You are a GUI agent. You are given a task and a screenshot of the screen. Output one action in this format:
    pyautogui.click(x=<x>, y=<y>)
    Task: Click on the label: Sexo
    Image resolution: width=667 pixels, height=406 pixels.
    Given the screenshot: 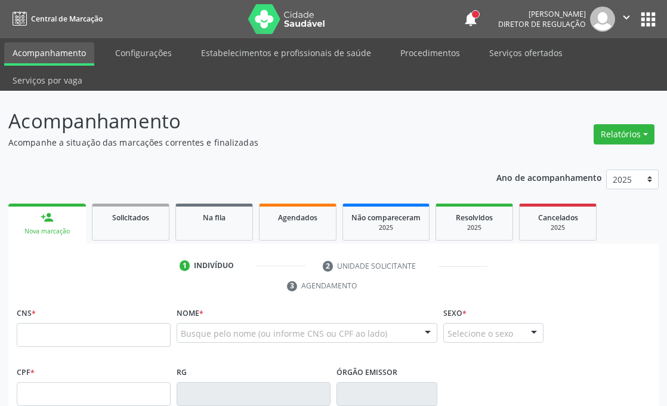 What is the action you would take?
    pyautogui.click(x=455, y=313)
    